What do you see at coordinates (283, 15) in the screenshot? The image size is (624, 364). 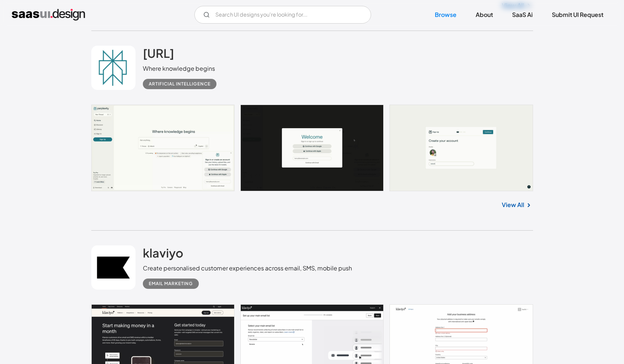 I see `form: Email Form` at bounding box center [283, 15].